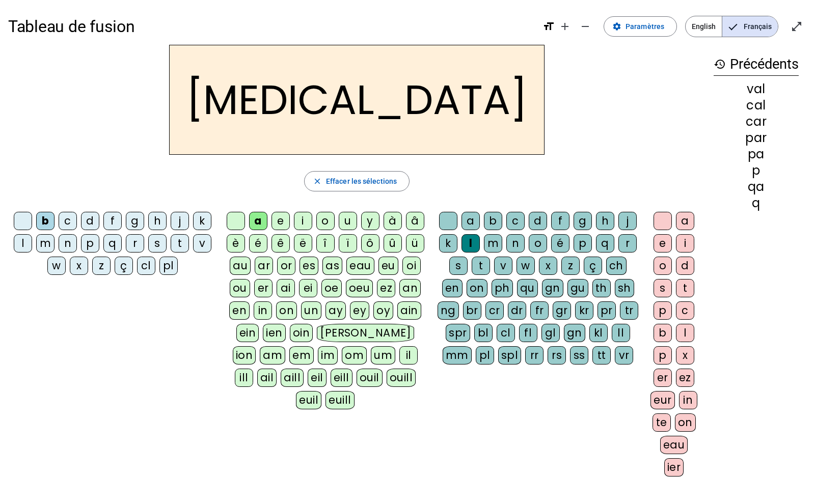 The width and height of the screenshot is (815, 504). I want to click on mat-icon: open_in_full, so click(796, 26).